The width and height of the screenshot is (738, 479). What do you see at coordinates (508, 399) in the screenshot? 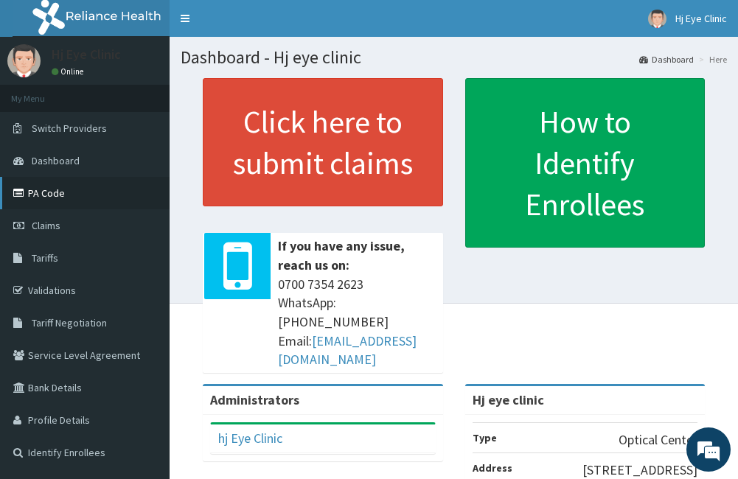
I see `strong: Hj eye clinic` at bounding box center [508, 399].